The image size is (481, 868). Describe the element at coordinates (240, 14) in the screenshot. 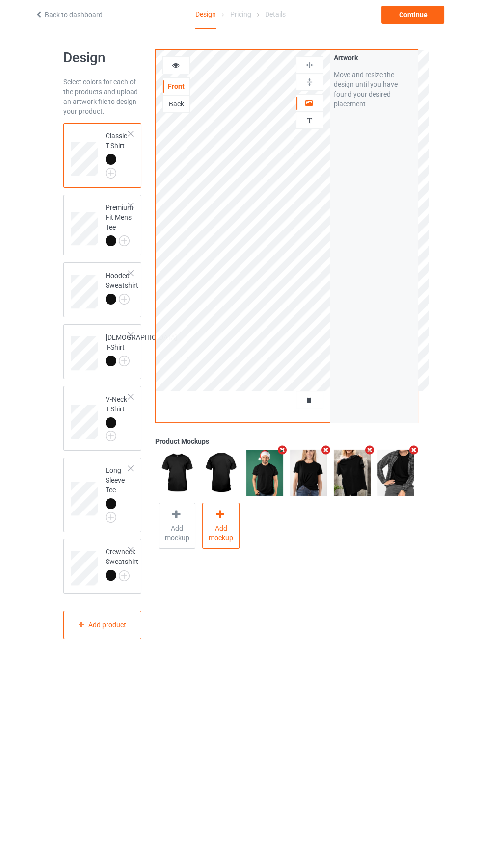

I see `div: Pricing` at that location.